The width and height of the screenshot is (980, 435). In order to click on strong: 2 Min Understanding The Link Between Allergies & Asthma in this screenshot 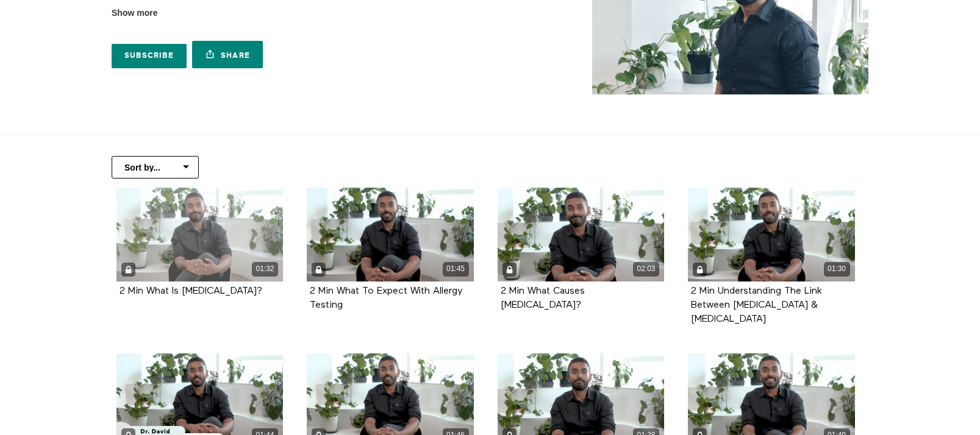, I will do `click(756, 305)`.